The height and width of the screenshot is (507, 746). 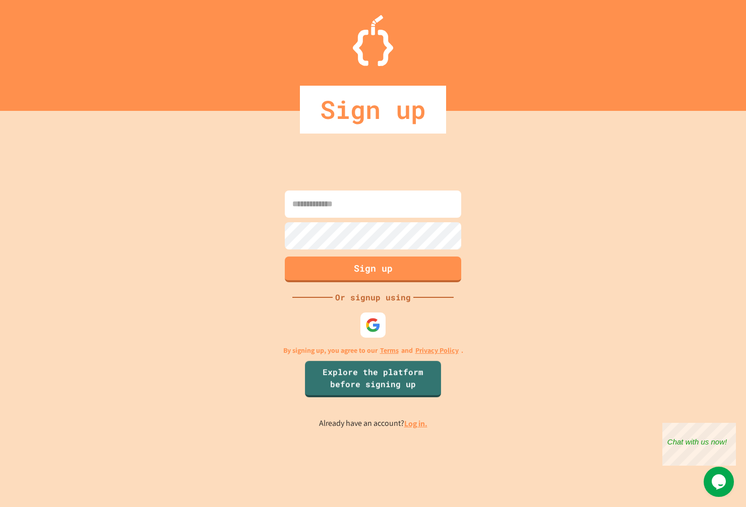 I want to click on p: Already have an account?, so click(x=373, y=423).